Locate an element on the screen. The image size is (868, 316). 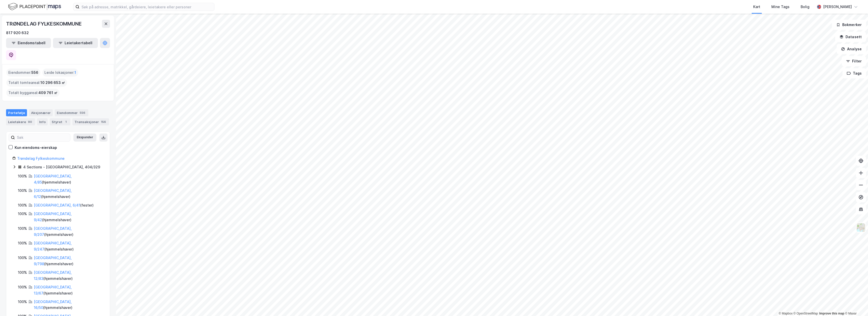
div: Eiendommer : is located at coordinates (23, 73).